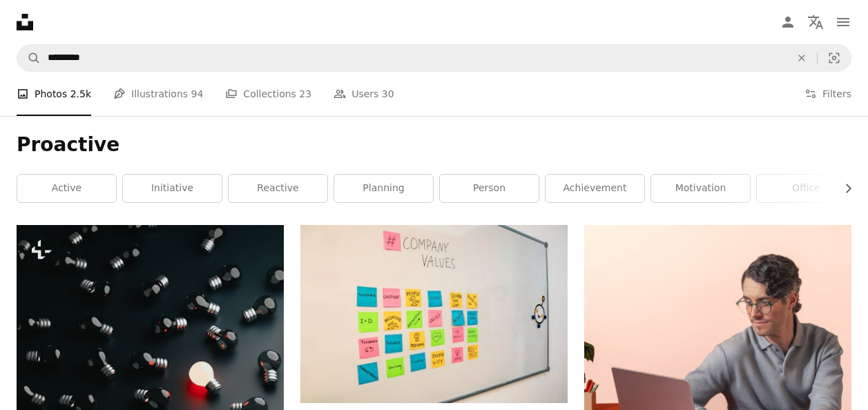 Image resolution: width=868 pixels, height=410 pixels. I want to click on span: 94, so click(197, 94).